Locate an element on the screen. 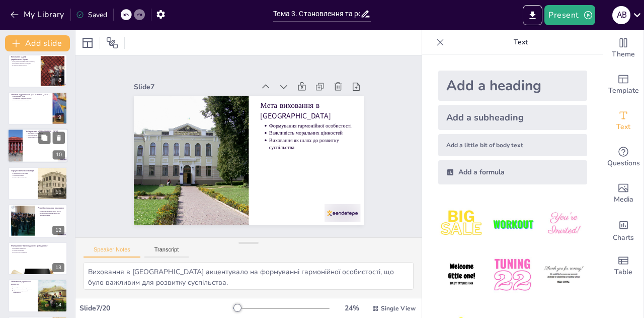  div: A B is located at coordinates (621, 15).